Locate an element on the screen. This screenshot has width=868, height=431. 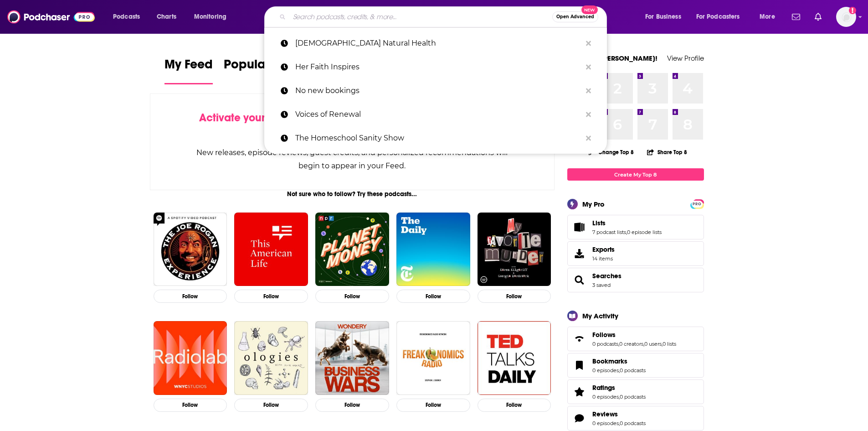
a: The Joe Rogan Experience is located at coordinates (191, 249).